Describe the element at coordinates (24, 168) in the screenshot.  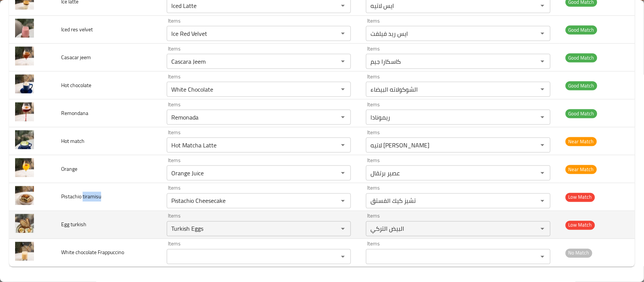
I see `img: Orange` at that location.